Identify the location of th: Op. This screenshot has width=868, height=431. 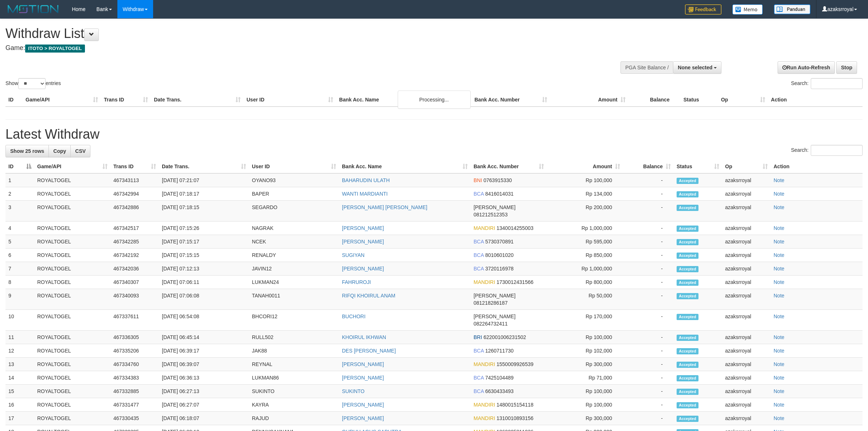
(743, 99).